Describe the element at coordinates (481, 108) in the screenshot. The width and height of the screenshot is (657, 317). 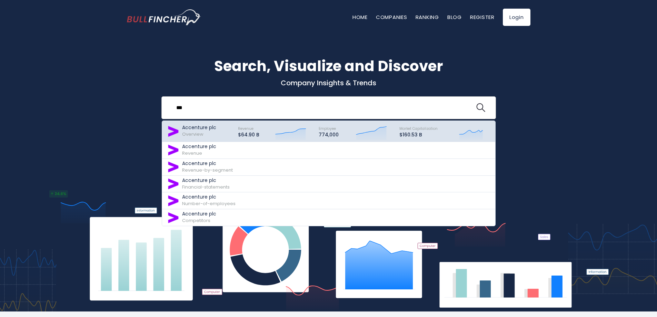
I see `img: search icon` at that location.